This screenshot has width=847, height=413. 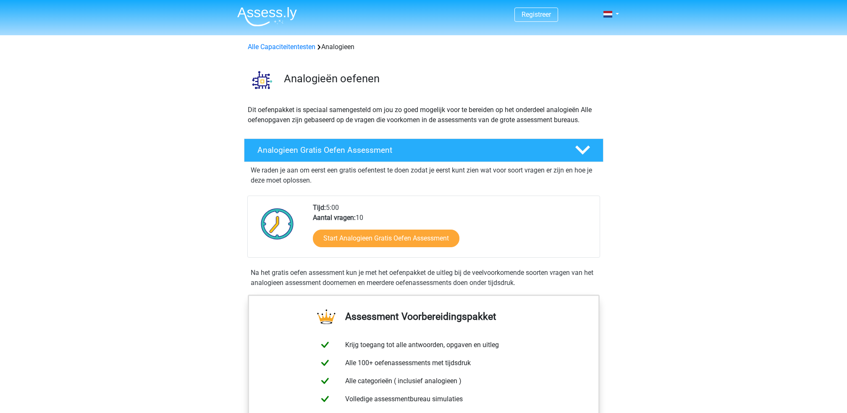 What do you see at coordinates (409, 150) in the screenshot?
I see `h4: Analogieen Gratis Oefen Assessment` at bounding box center [409, 150].